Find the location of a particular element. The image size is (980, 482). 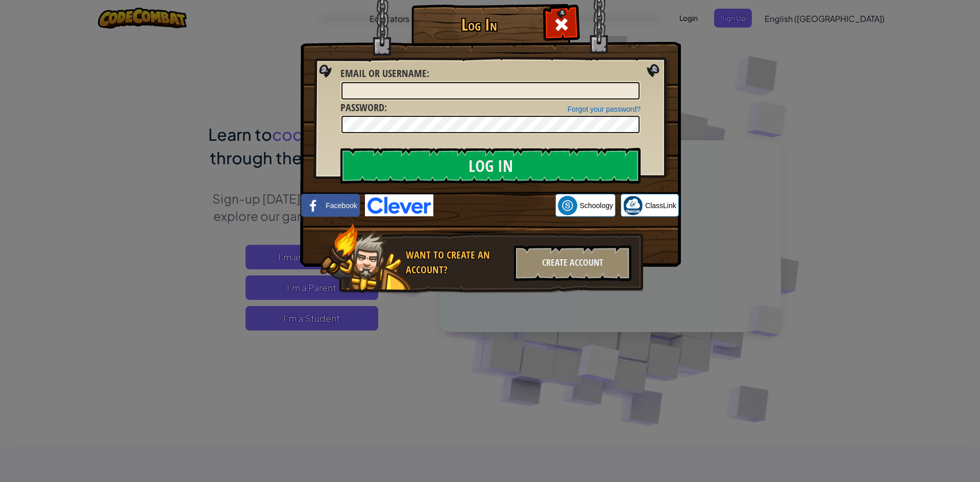

div: Want to create an account? is located at coordinates (457, 263).